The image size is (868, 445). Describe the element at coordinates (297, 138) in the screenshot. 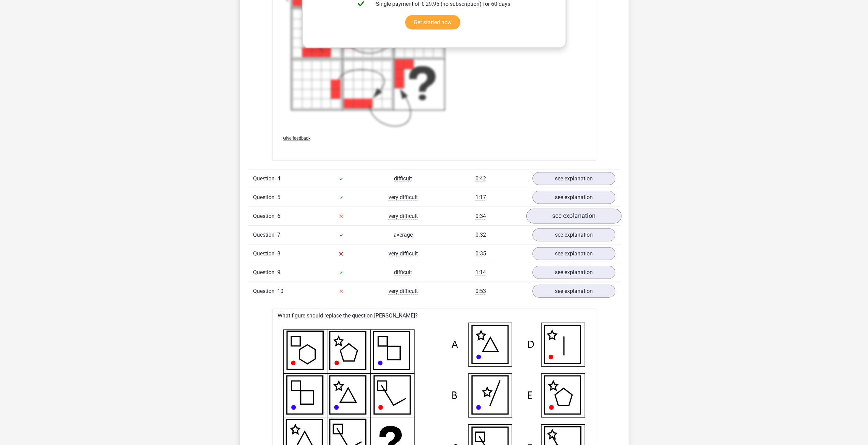

I see `span: Give feedback` at that location.